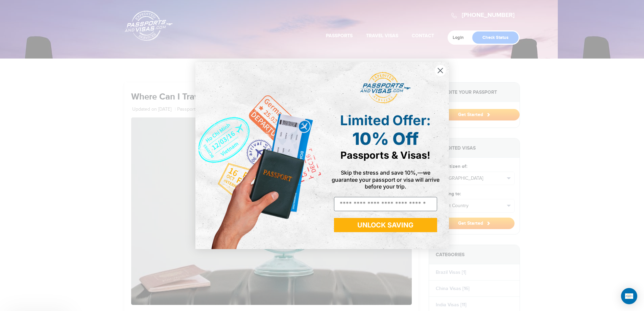  What do you see at coordinates (629, 296) in the screenshot?
I see `div: Open Intercom Messenger` at bounding box center [629, 296].